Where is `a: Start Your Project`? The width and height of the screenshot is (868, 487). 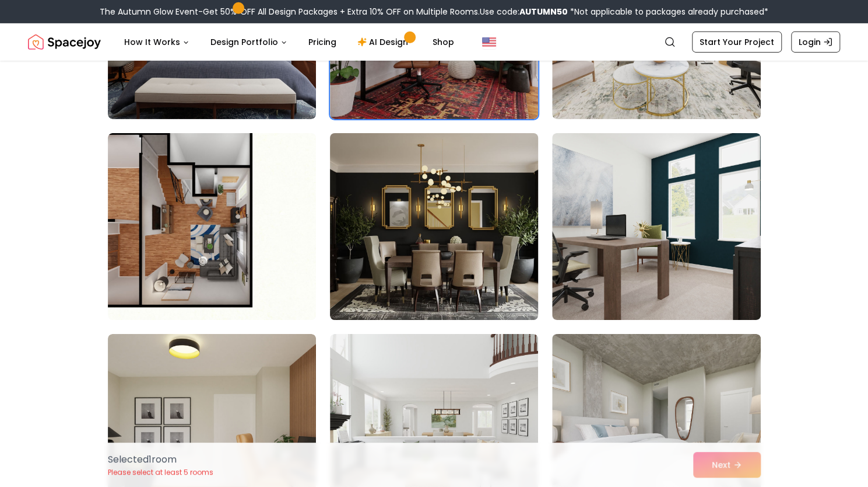
a: Start Your Project is located at coordinates (737, 42).